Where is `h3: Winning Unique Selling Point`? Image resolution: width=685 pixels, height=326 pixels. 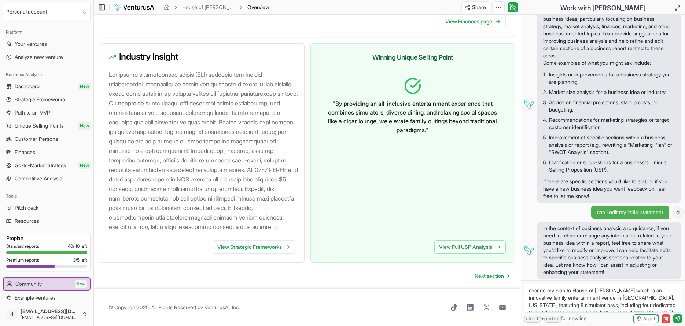 h3: Winning Unique Selling Point is located at coordinates (412, 58).